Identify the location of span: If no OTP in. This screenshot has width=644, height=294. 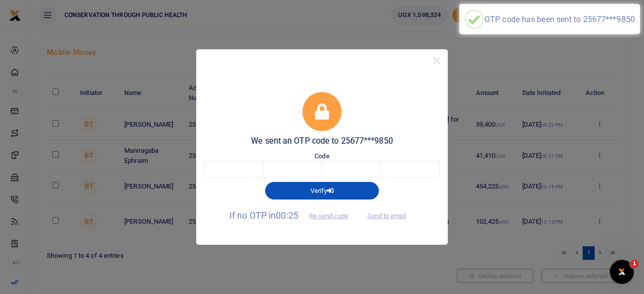
(293, 215).